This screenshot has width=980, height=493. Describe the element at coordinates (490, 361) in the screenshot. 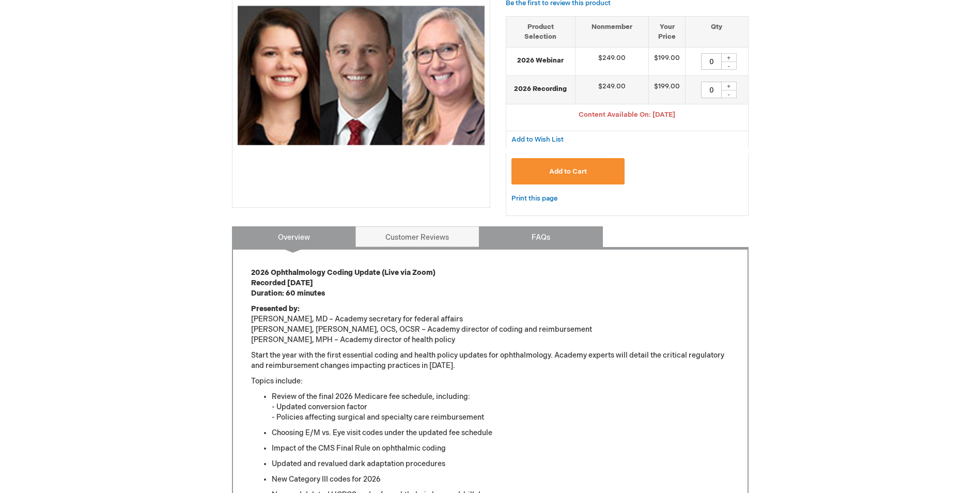

I see `p: Start the year with the first essential coding and health policy updates for ophthalmology. Acade...` at that location.